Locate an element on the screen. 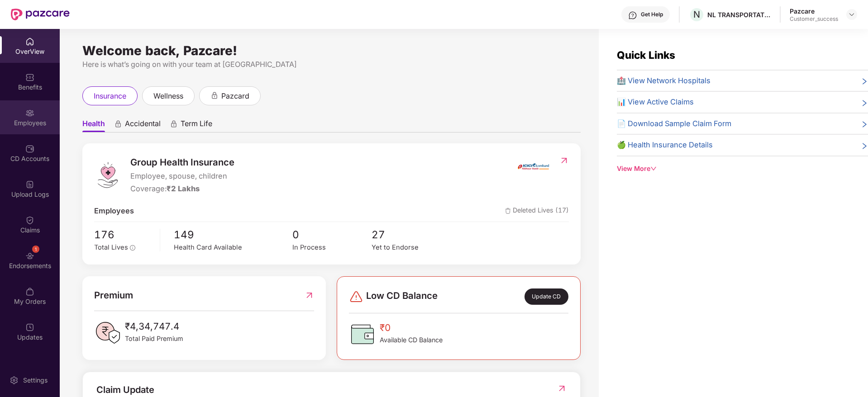  span: Accidental is located at coordinates (143, 126).